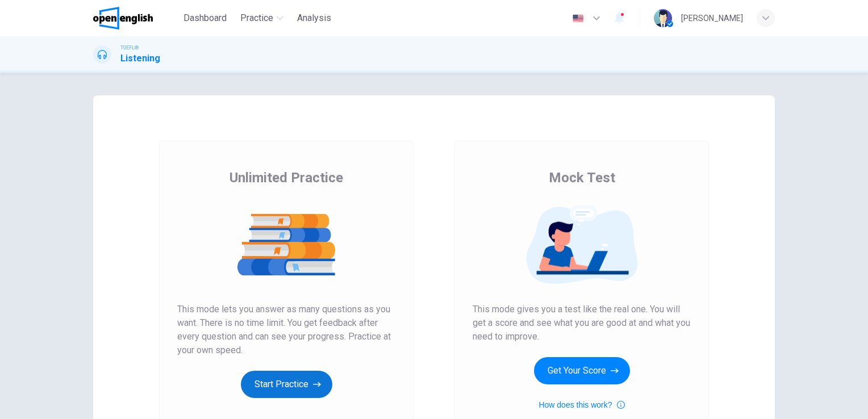  I want to click on span: Unlimited Practice, so click(286, 178).